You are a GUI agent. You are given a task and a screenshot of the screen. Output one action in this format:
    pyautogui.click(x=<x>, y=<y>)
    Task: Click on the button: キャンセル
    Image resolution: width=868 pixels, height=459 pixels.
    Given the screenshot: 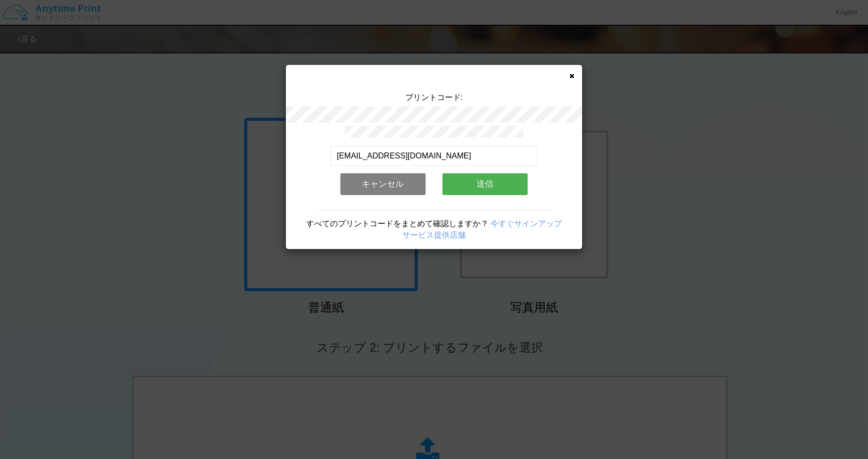 What is the action you would take?
    pyautogui.click(x=383, y=184)
    